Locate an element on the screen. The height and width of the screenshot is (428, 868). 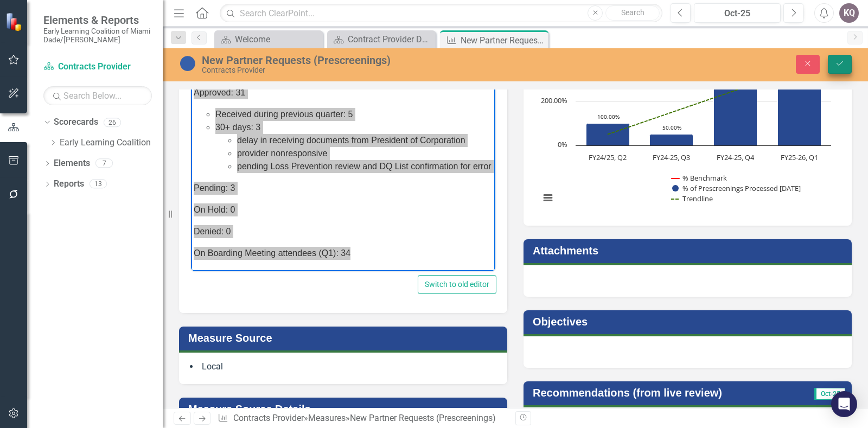
h3: Measure Source Details is located at coordinates (345, 409).